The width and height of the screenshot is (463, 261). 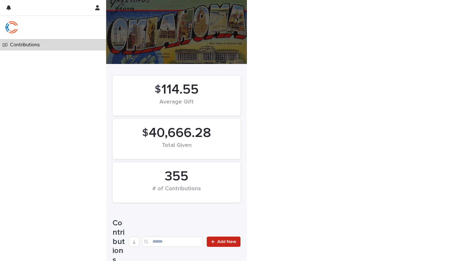 I want to click on div: 355, so click(x=177, y=177).